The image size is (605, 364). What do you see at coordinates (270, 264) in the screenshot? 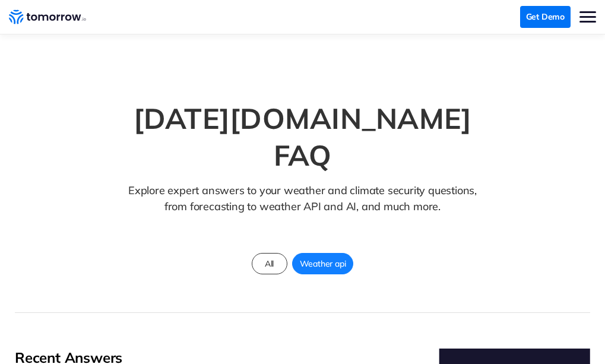
I see `a: All` at bounding box center [270, 264].